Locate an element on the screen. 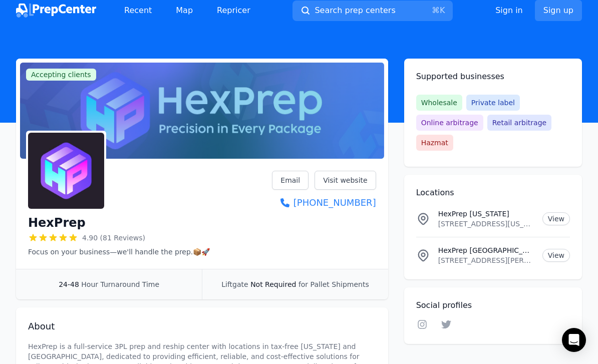  kbd: K is located at coordinates (442, 10).